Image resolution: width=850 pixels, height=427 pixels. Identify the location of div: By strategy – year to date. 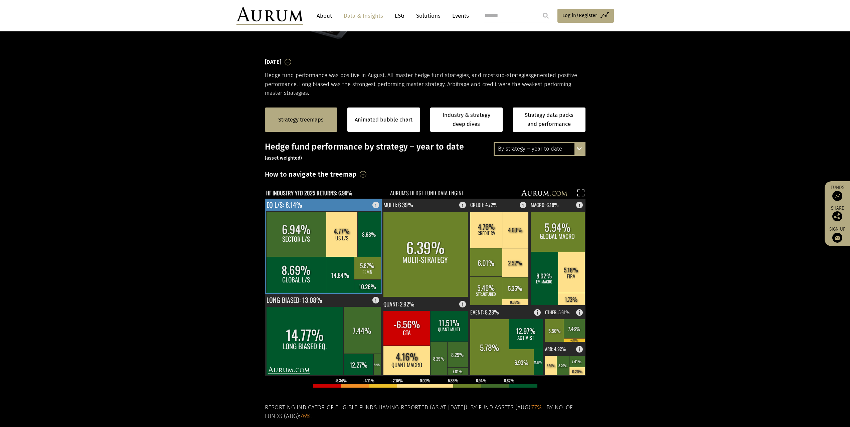
(540, 149).